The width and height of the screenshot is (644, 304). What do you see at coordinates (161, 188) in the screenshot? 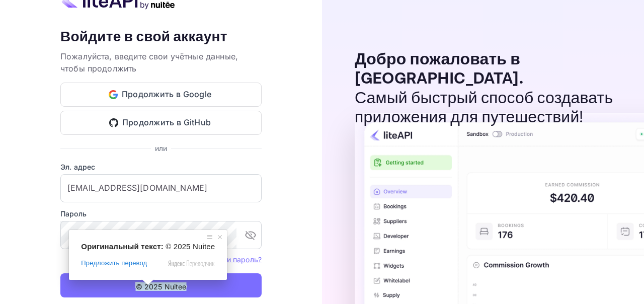
I see `input: Введите свой адрес электронной почты` at bounding box center [161, 188].